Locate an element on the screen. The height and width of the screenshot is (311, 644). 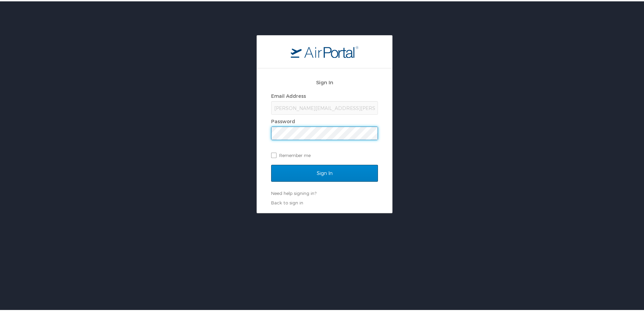
label: Remember me is located at coordinates (324, 154).